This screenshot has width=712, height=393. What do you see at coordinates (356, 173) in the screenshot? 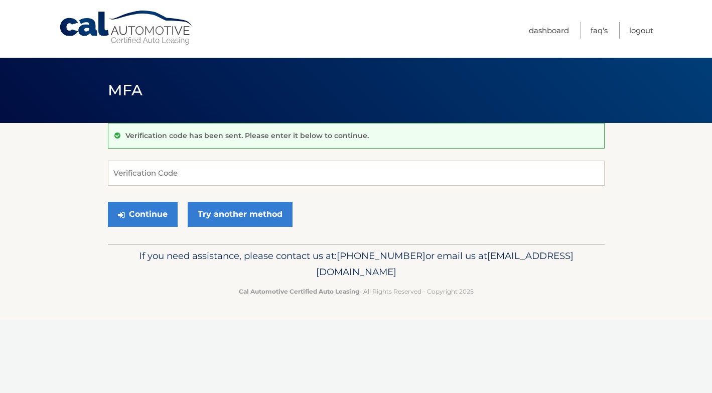
I see `input: Verification Code` at bounding box center [356, 173].